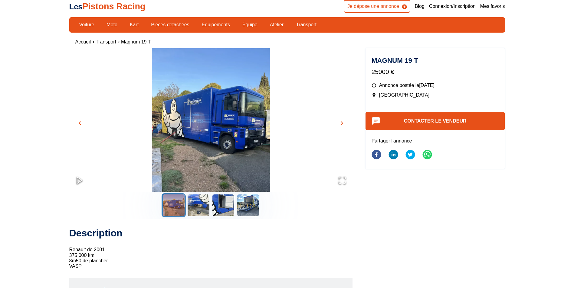  What do you see at coordinates (435, 121) in the screenshot?
I see `button: Contacter le vendeur` at bounding box center [435, 121].